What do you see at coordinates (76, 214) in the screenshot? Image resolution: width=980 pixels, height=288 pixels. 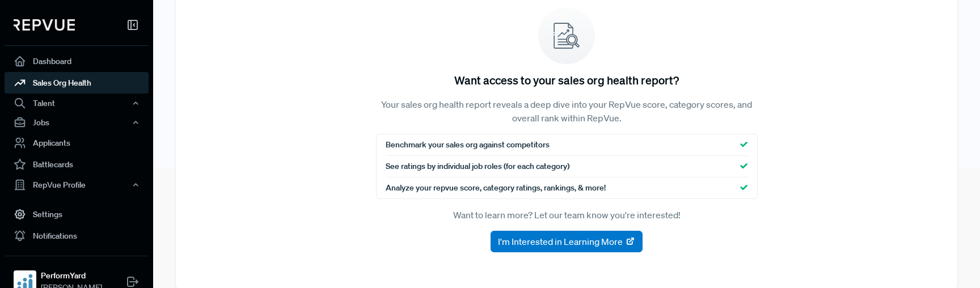 I see `a: Settings` at bounding box center [76, 214].